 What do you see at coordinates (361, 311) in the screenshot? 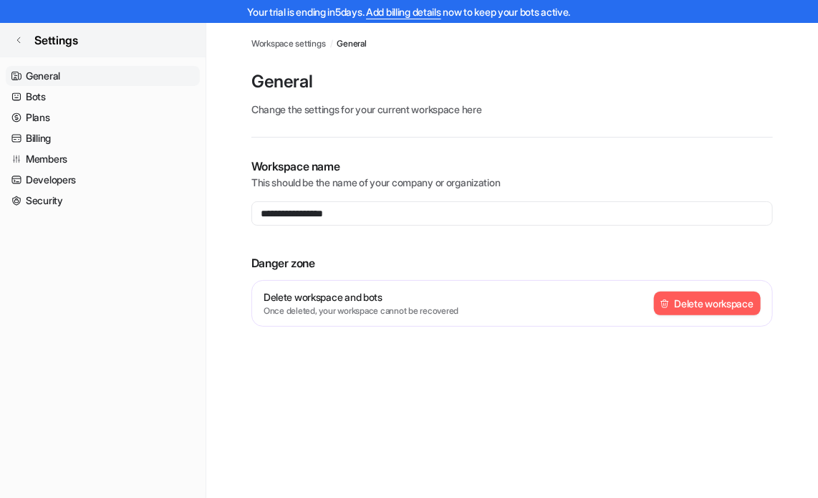
I see `p: Once deleted, your workspace cannot be recovered` at bounding box center [361, 311].